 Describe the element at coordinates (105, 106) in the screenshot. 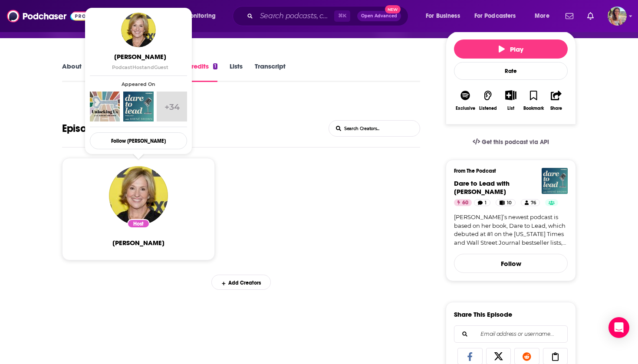

I see `img: Unlocking Us with Brené Brown` at that location.